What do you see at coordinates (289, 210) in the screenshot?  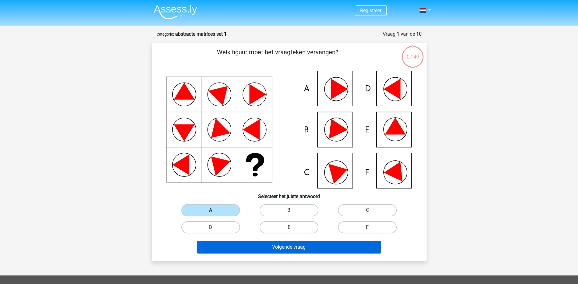 I see `label: B` at bounding box center [289, 210].